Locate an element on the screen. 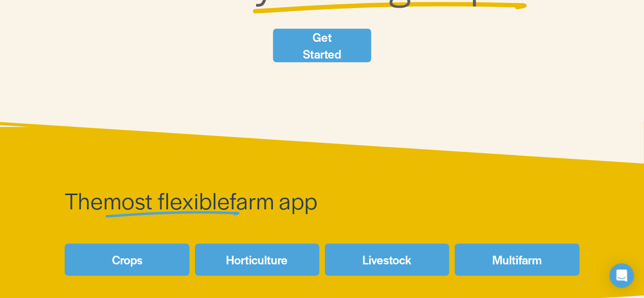 This screenshot has height=298, width=644. a: Get Started is located at coordinates (321, 45).